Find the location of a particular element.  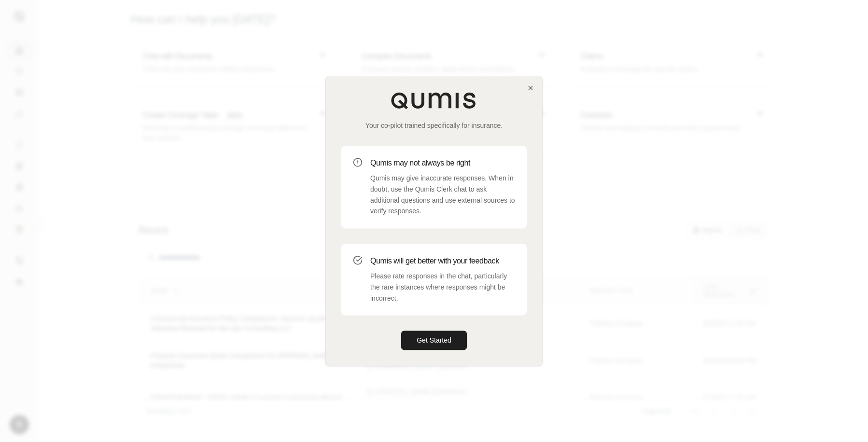

p: Qumis may give inaccurate responses. When in doubt, use the Qumis Clerk chat to ask additional qu... is located at coordinates (443, 195).